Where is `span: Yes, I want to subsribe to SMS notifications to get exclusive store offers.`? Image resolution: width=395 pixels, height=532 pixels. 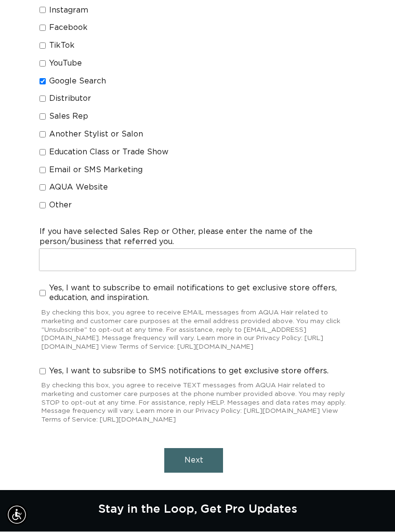 span: Yes, I want to subsribe to SMS notifications to get exclusive store offers. is located at coordinates (189, 371).